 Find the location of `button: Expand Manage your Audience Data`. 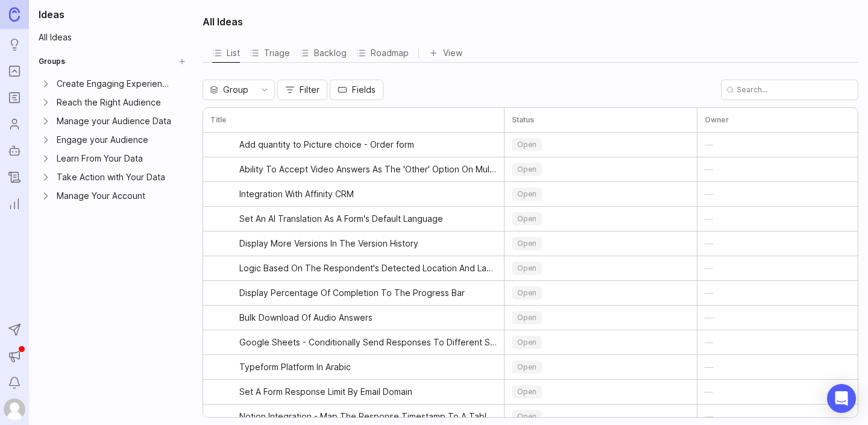

button: Expand Manage your Audience Data is located at coordinates (46, 121).